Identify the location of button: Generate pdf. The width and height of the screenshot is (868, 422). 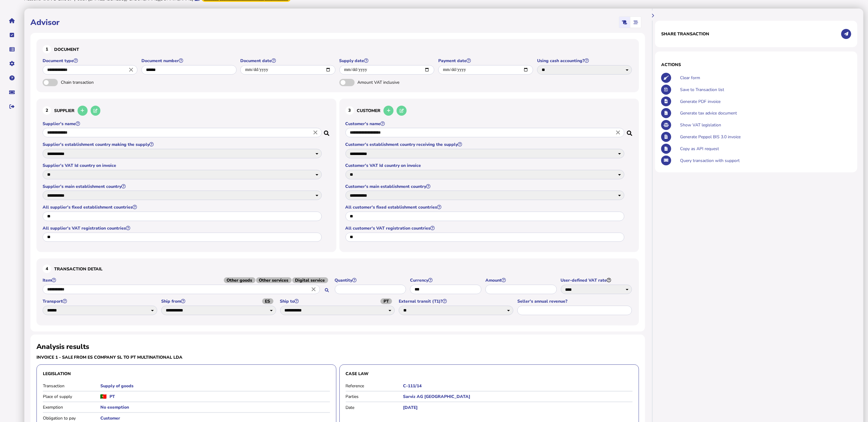
(666, 102).